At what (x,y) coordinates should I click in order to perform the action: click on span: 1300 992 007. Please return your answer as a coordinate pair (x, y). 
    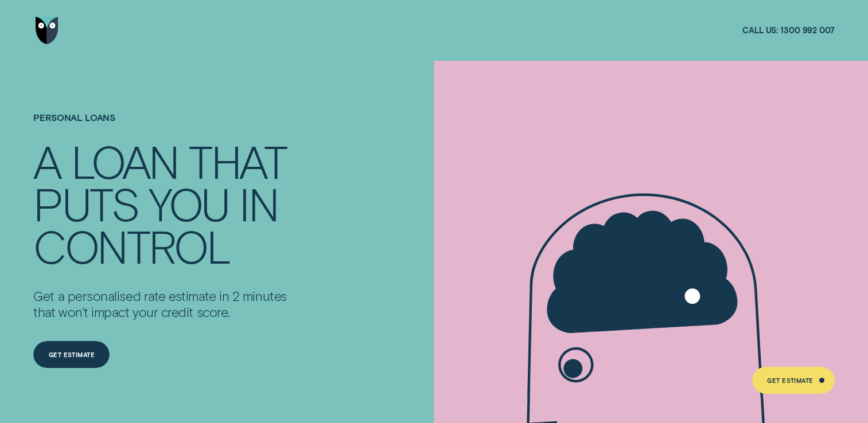
    Looking at the image, I should click on (807, 30).